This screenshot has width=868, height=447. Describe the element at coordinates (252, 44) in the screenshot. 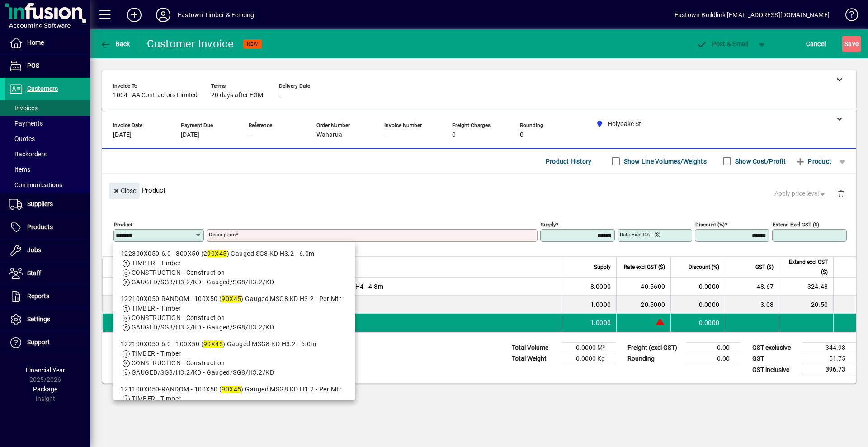

I see `span: NEW` at that location.